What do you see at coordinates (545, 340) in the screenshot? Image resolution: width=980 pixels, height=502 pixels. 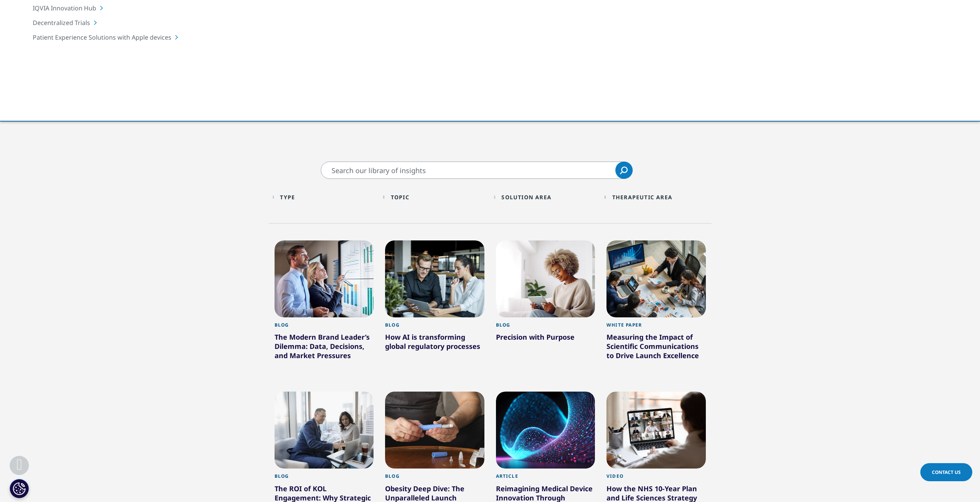 I see `a: Blog Precision with Purpose` at bounding box center [545, 340].